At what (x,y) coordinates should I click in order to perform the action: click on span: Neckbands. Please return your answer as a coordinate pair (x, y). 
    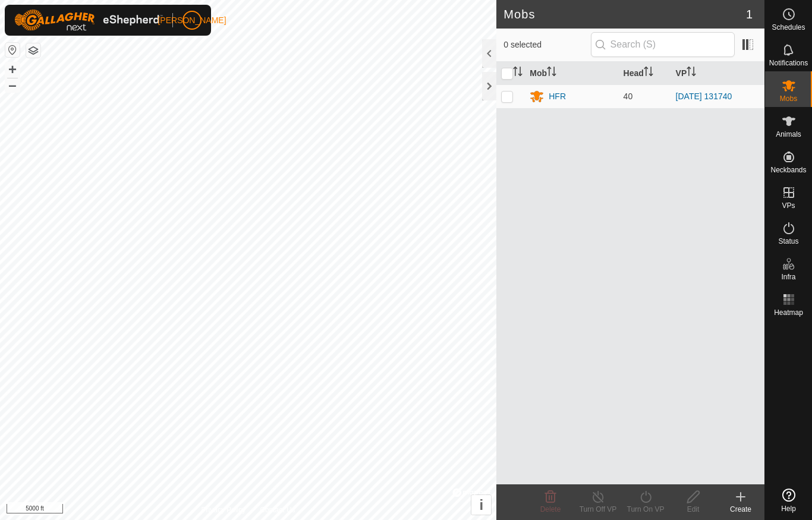
    Looking at the image, I should click on (789, 170).